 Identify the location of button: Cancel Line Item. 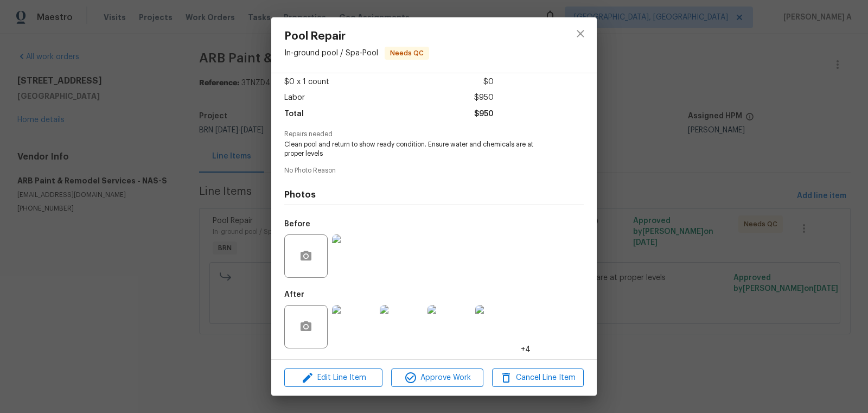
(537, 377).